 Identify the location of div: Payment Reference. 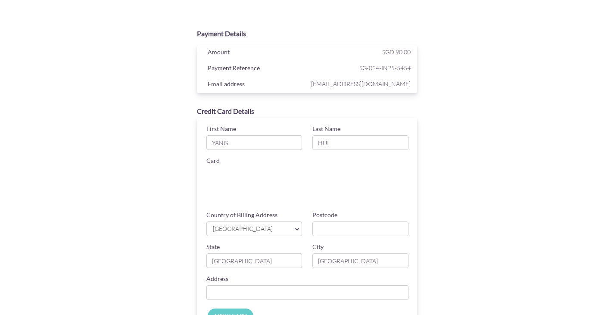
(255, 69).